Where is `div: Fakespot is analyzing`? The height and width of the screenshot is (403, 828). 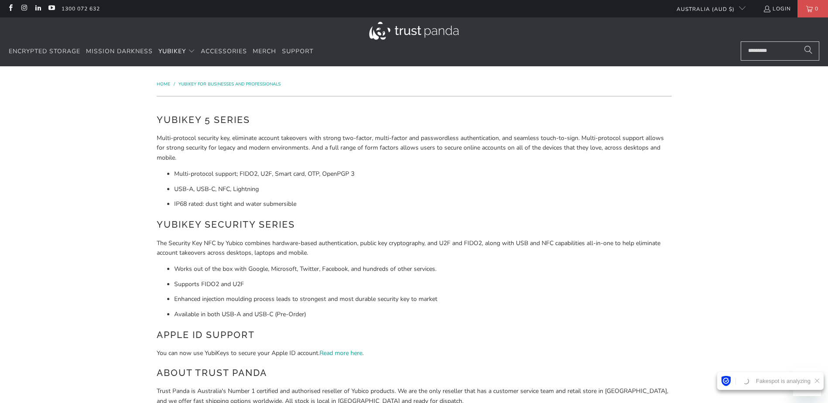
div: Fakespot is analyzing is located at coordinates (783, 382).